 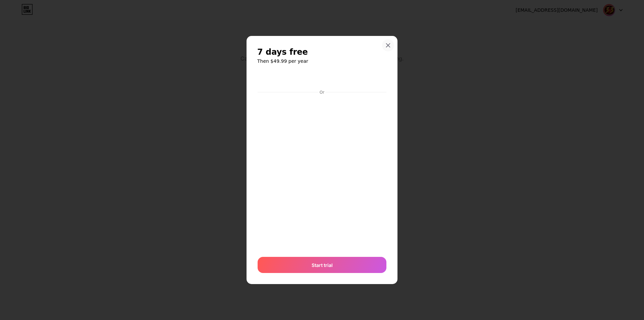 What do you see at coordinates (283, 52) in the screenshot?
I see `span: 7 days free` at bounding box center [283, 52].